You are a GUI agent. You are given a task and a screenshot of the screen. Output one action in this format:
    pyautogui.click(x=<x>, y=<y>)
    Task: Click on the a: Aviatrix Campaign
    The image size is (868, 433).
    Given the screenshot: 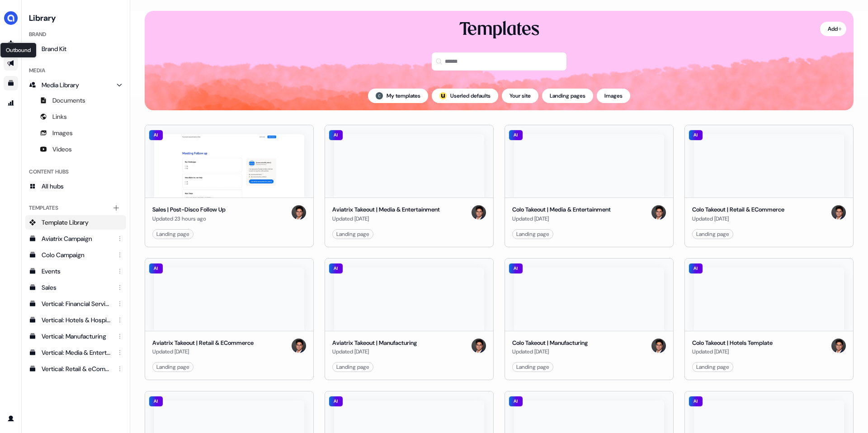 What is the action you would take?
    pyautogui.click(x=75, y=238)
    